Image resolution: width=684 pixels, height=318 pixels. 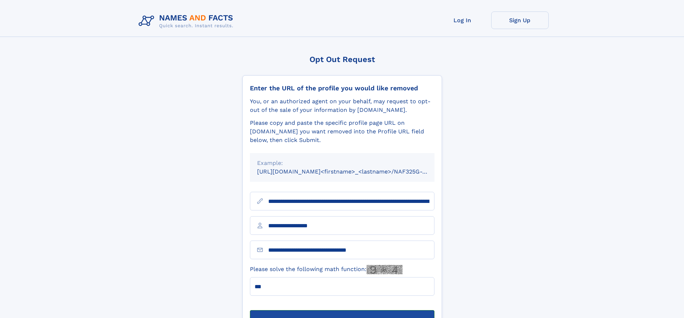 What do you see at coordinates (342, 106) in the screenshot?
I see `div: You, or an authorized agent on your behalf, may request to opt-out of the sale of your informatio...` at bounding box center [342, 106].